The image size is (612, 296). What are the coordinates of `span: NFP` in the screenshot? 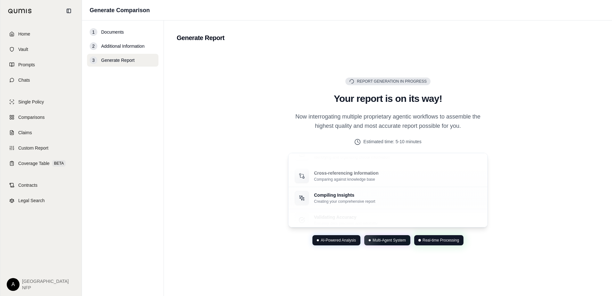 It's located at (45, 288).